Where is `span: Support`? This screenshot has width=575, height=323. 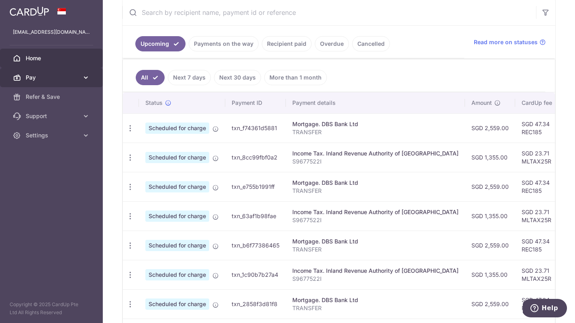
span: Support is located at coordinates (52, 116).